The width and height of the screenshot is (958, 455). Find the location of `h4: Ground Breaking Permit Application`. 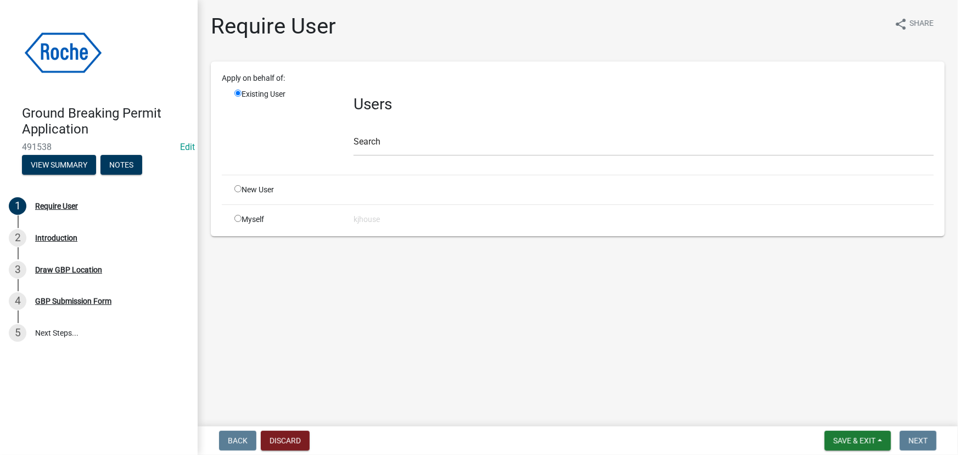

h4: Ground Breaking Permit Application is located at coordinates (105, 121).